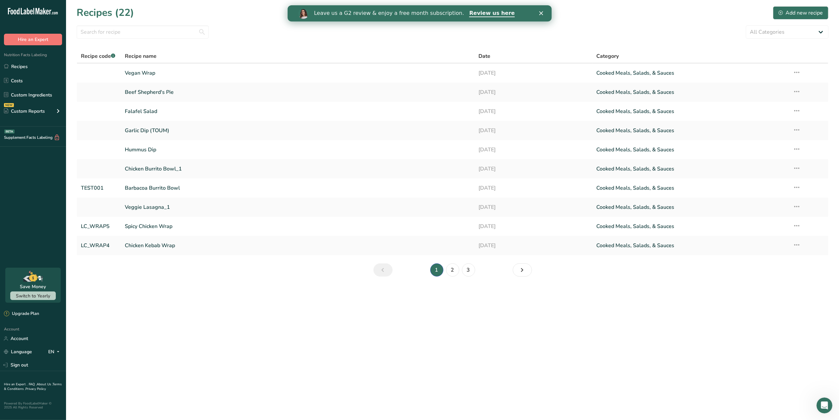 Image resolution: width=839 pixels, height=420 pixels. I want to click on div: NEW, so click(9, 105).